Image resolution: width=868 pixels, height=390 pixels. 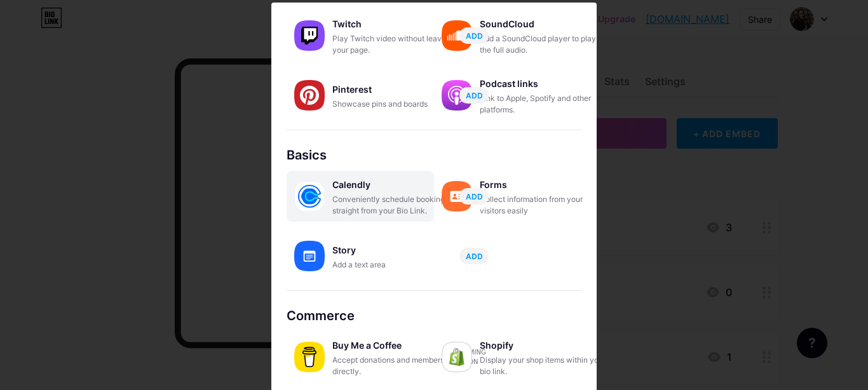 I want to click on div: Commerce, so click(x=434, y=316).